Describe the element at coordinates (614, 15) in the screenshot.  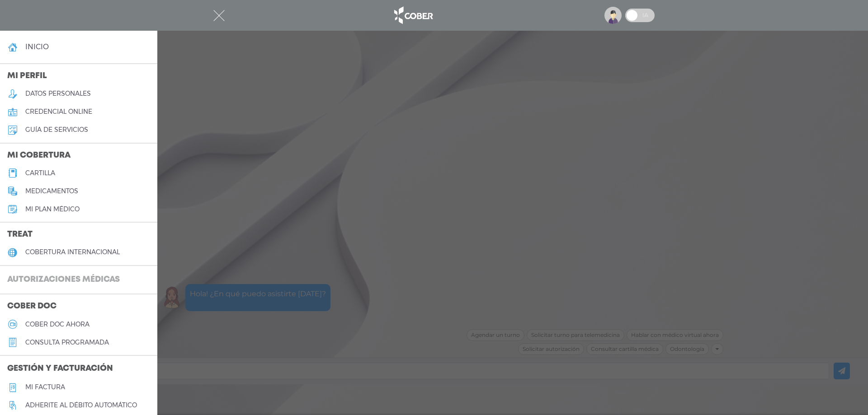
I see `img: profile-placeholder.svg` at that location.